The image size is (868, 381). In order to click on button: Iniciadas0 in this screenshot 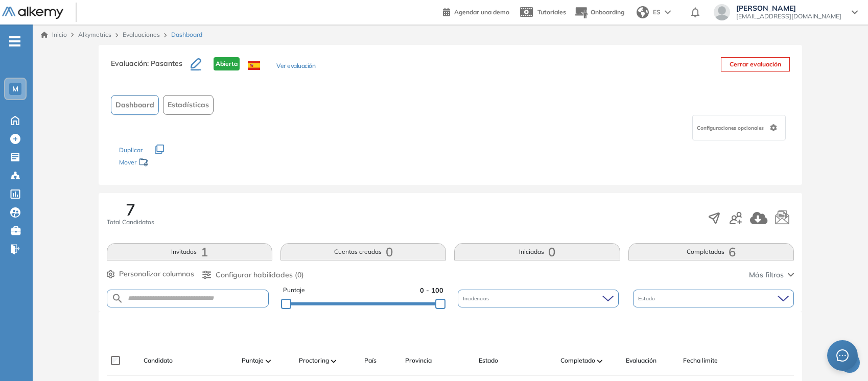, I will do `click(537, 252)`.